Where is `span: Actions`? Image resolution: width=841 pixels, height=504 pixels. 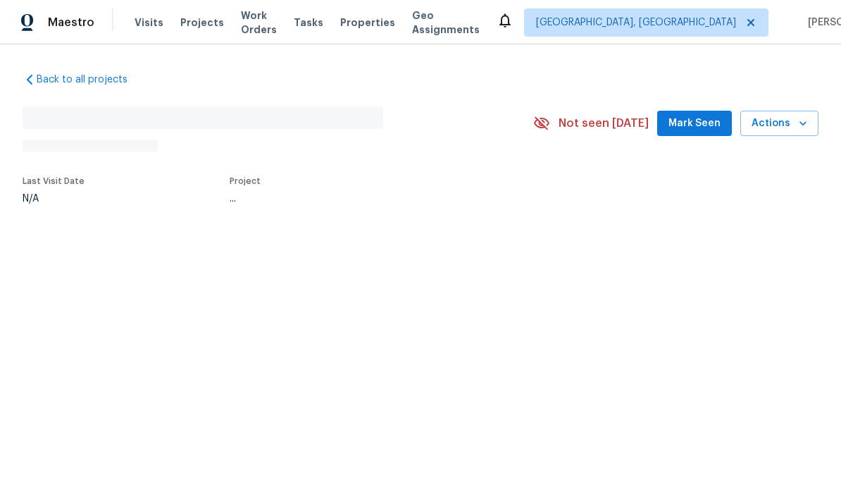 span: Actions is located at coordinates (779, 123).